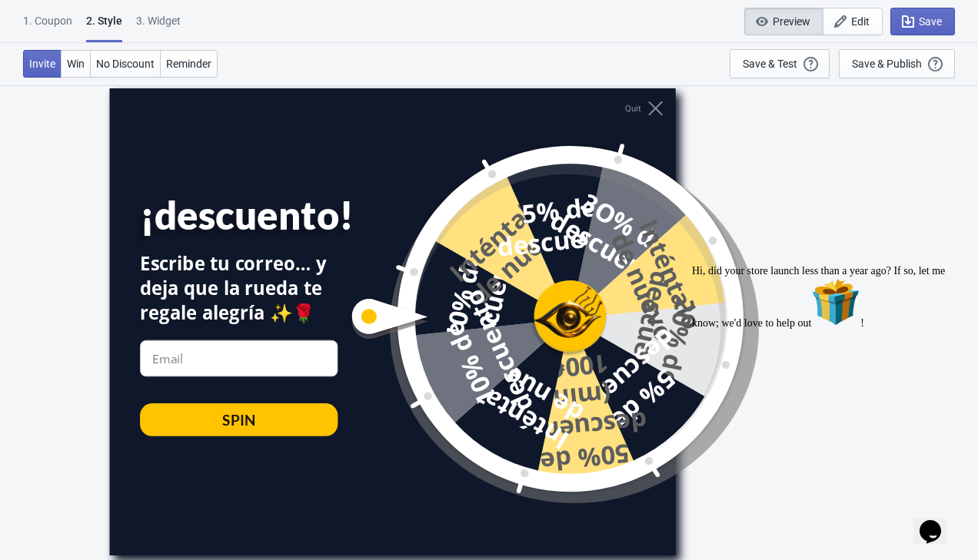 The image size is (978, 560). What do you see at coordinates (47, 26) in the screenshot?
I see `div: 1. Coupon` at bounding box center [47, 26].